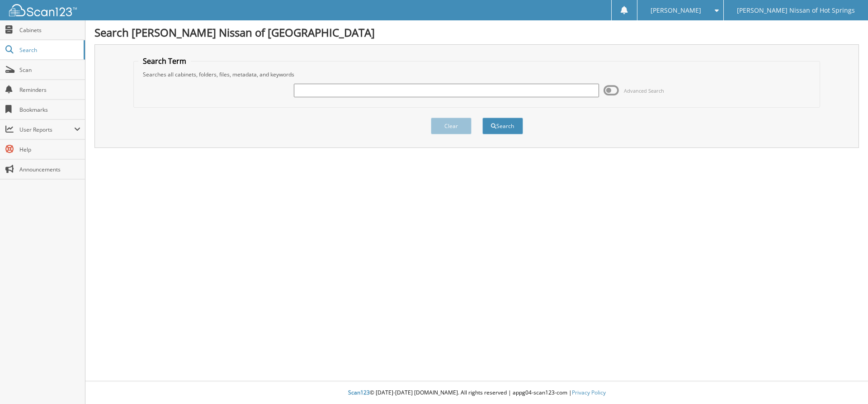 This screenshot has width=868, height=404. What do you see at coordinates (50, 30) in the screenshot?
I see `span: Cabinets` at bounding box center [50, 30].